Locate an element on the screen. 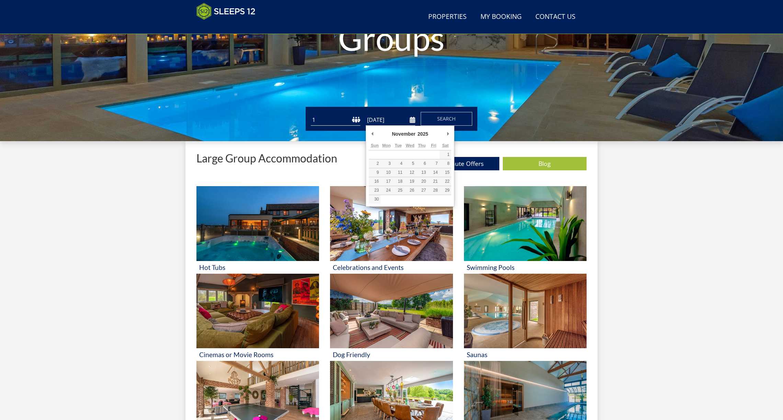 The image size is (783, 420). a: Blog is located at coordinates (545, 164).